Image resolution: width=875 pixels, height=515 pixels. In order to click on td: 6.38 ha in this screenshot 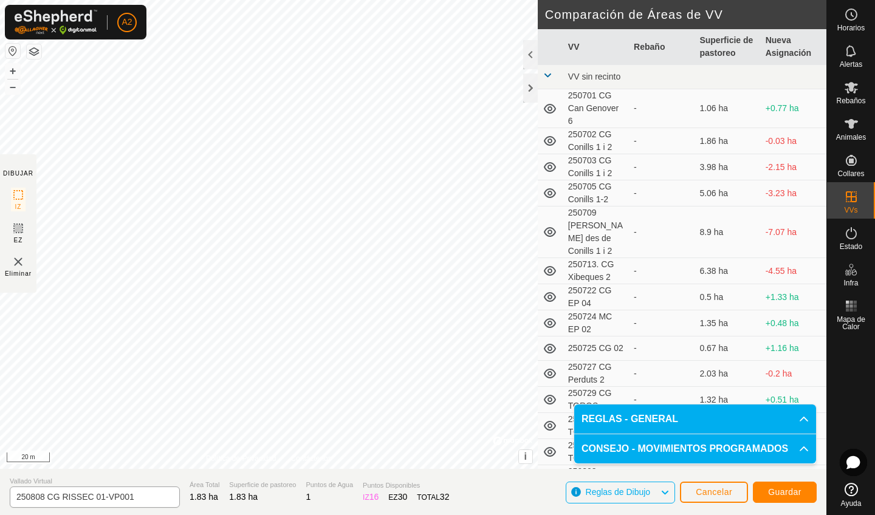, I will do `click(727, 271)`.